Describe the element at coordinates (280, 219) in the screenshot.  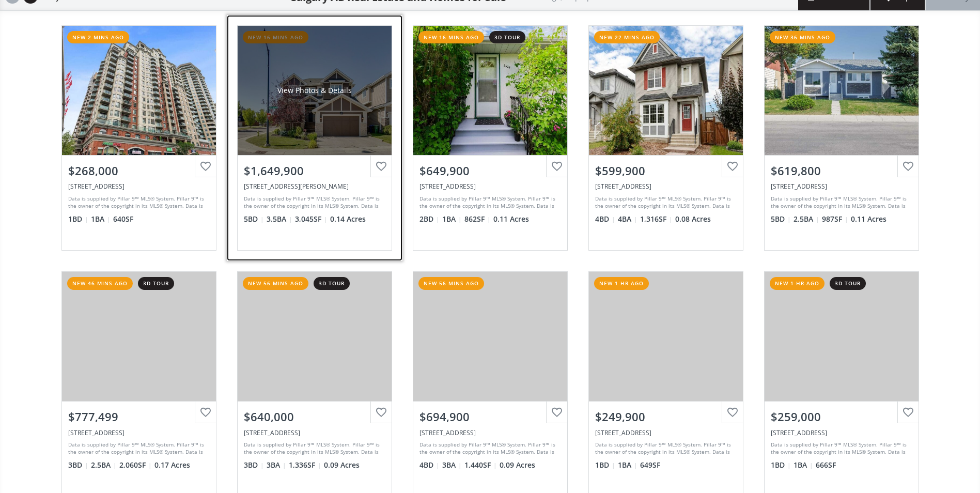
I see `span: 3.5 BA` at that location.